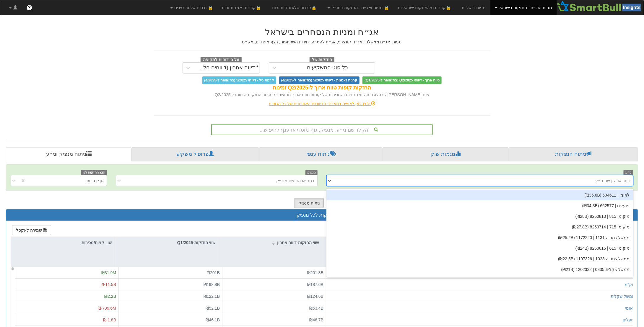  I want to click on div: מ.ק.מ. 815 | 8250813 (₪28B), so click(480, 216).